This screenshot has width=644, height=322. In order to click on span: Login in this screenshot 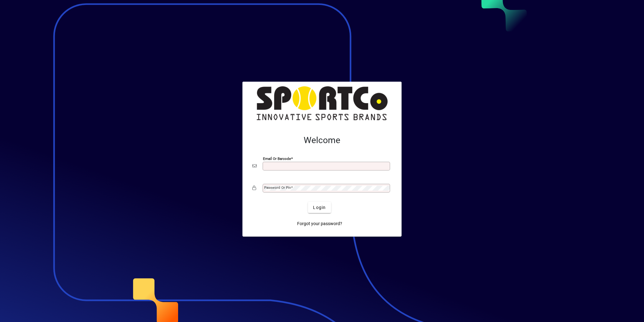, I will do `click(319, 207)`.